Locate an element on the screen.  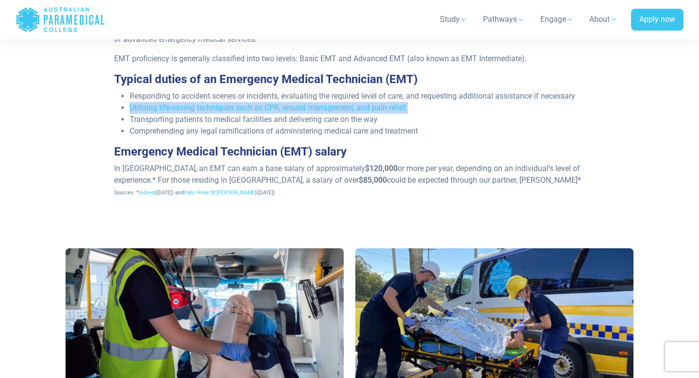
h3: Emergency Medical Technician (EMT) salary is located at coordinates (350, 152).